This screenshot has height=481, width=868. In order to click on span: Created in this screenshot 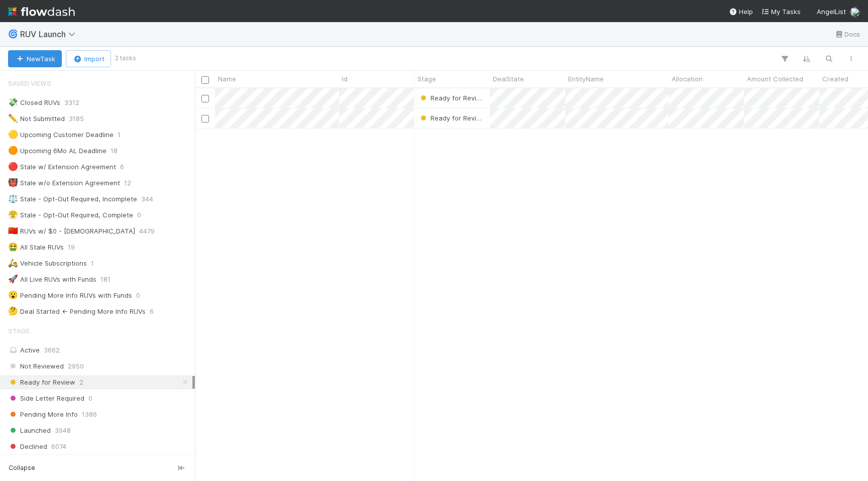, I will do `click(835, 78)`.